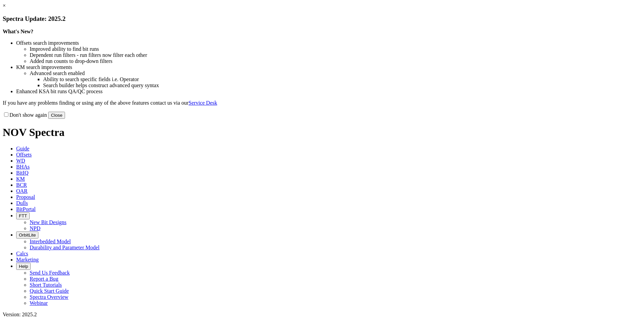  What do you see at coordinates (50, 241) in the screenshot?
I see `a: Interbedded Model` at bounding box center [50, 241].